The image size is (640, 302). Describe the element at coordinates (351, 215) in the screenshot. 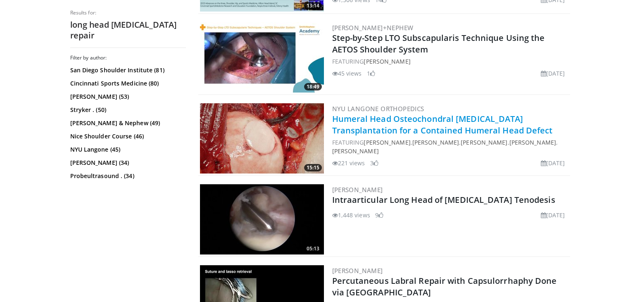

I see `li: 1,448 views` at that location.